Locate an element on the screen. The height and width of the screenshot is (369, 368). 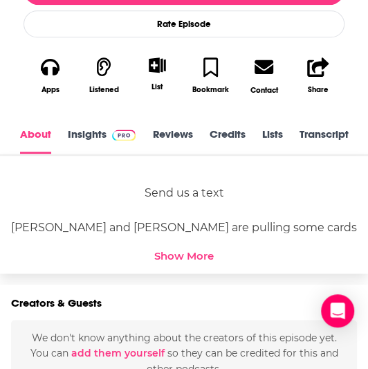
a: Contact is located at coordinates (263, 75).